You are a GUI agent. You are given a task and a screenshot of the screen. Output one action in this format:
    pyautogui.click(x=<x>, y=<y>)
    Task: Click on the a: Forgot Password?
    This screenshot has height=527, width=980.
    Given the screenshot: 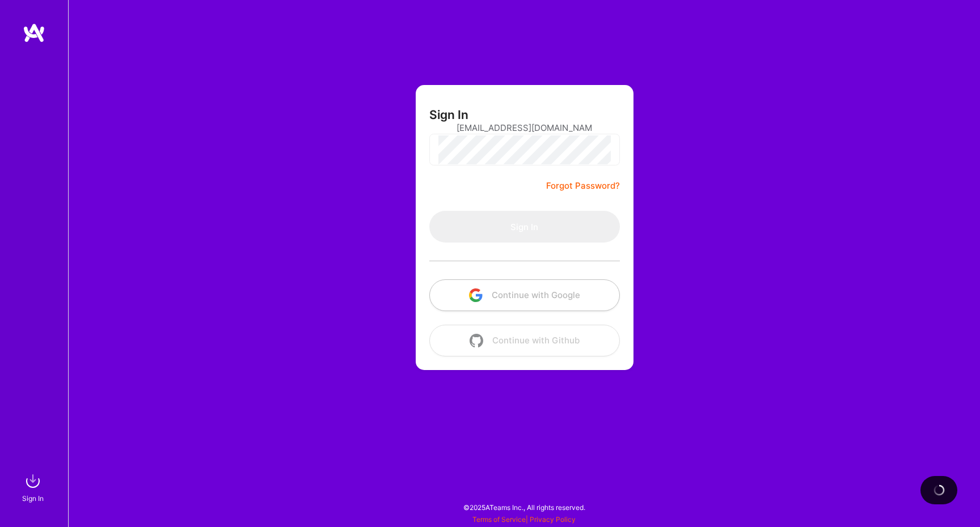 What is the action you would take?
    pyautogui.click(x=583, y=186)
    